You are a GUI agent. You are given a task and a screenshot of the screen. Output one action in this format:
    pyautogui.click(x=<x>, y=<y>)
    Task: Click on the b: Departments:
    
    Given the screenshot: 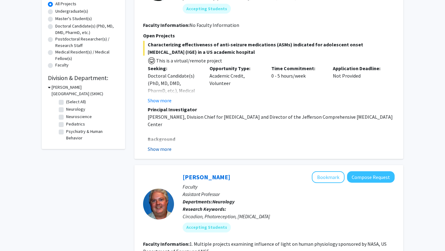 What is the action you would take?
    pyautogui.click(x=198, y=202)
    